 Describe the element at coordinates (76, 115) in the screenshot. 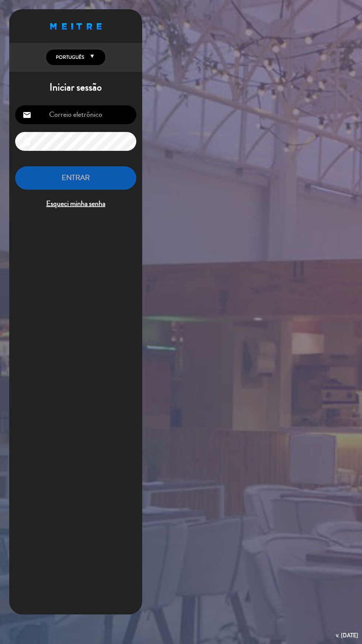

I see `input: Correio eletrônico` at that location.